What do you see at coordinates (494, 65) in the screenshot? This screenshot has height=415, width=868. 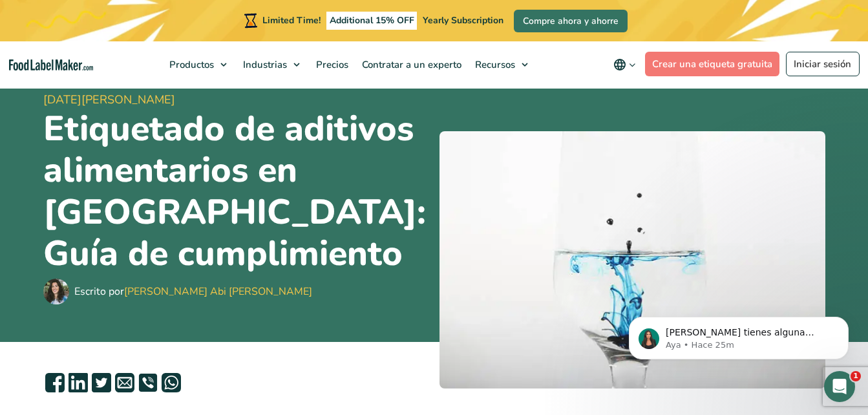 I see `span: Recursos` at bounding box center [494, 65].